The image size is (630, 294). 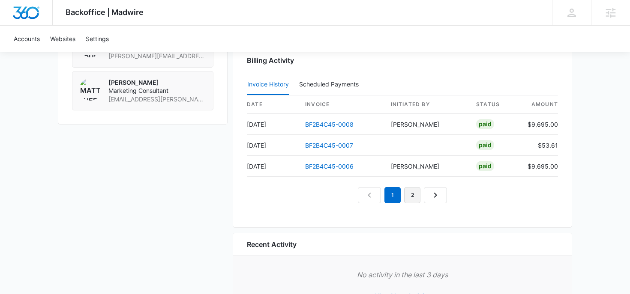 I want to click on h3: Billing Activity, so click(x=402, y=60).